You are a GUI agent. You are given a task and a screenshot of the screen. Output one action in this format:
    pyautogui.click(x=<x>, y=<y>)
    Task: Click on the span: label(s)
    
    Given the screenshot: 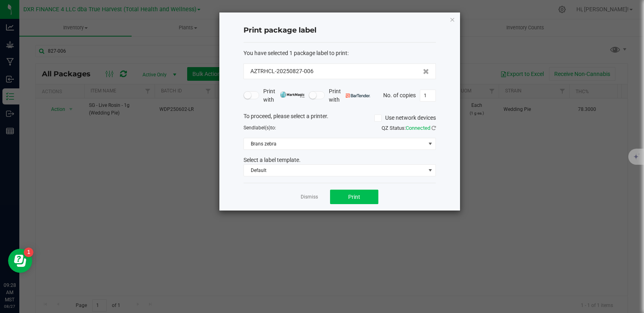 What is the action you would take?
    pyautogui.click(x=263, y=128)
    